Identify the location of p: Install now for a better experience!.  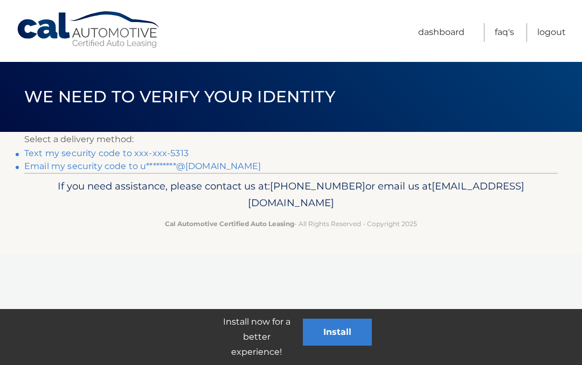
(256, 337).